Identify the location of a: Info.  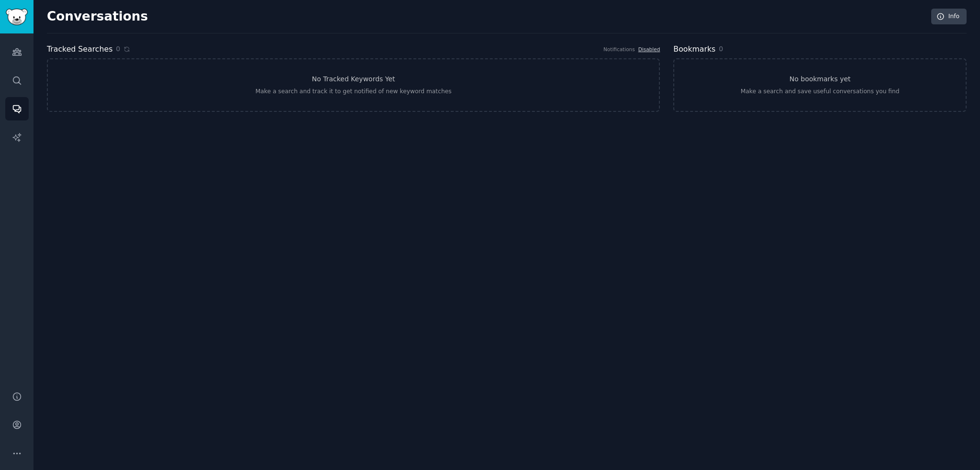
(949, 17).